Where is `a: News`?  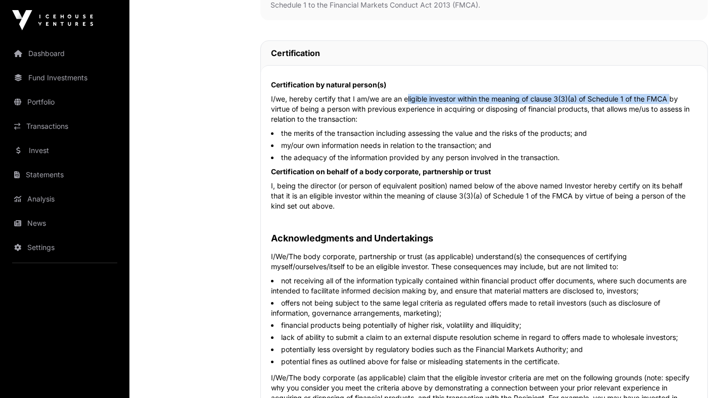
a: News is located at coordinates (65, 223).